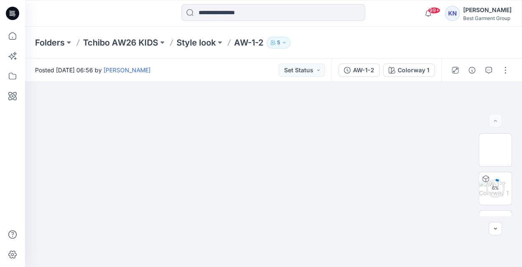 Image resolution: width=522 pixels, height=267 pixels. Describe the element at coordinates (196, 43) in the screenshot. I see `p: Style look` at that location.